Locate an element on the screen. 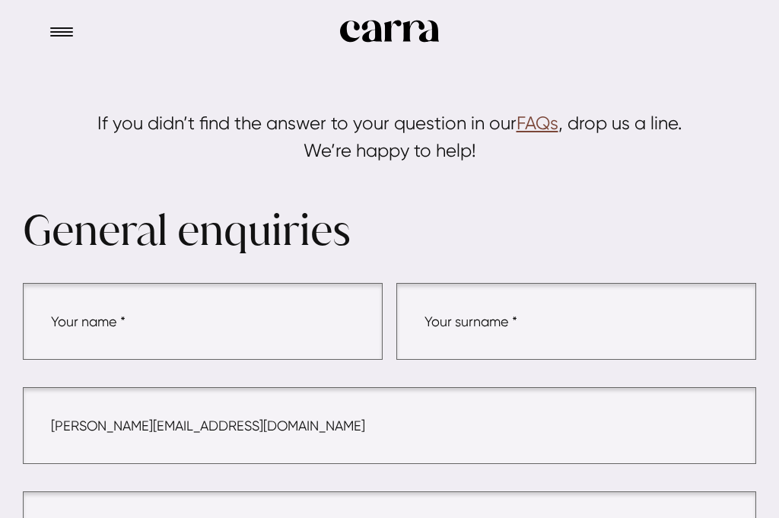 This screenshot has height=518, width=779. a: FAQs is located at coordinates (537, 123).